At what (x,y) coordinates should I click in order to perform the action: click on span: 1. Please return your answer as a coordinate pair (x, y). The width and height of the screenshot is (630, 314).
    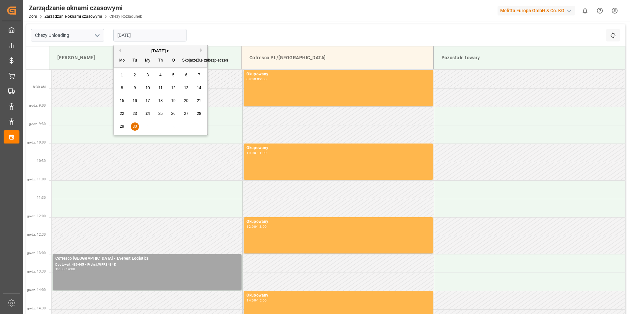
    Looking at the image, I should click on (122, 75).